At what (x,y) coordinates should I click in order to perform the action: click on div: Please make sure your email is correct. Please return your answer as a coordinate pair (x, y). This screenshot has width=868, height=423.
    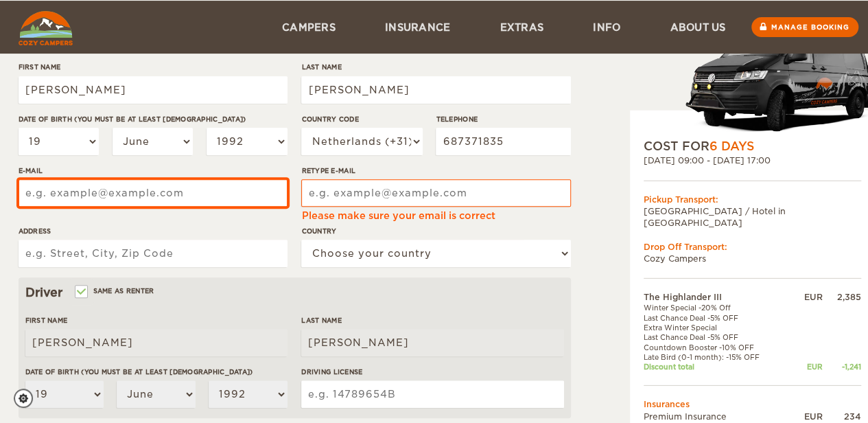
    Looking at the image, I should click on (436, 216).